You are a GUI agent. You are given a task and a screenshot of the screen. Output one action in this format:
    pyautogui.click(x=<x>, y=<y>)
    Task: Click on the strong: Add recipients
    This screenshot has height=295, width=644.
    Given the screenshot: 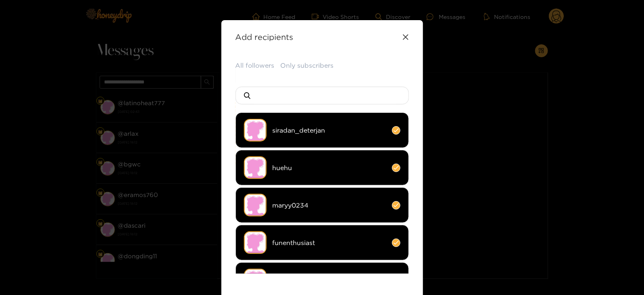 What is the action you would take?
    pyautogui.click(x=265, y=37)
    